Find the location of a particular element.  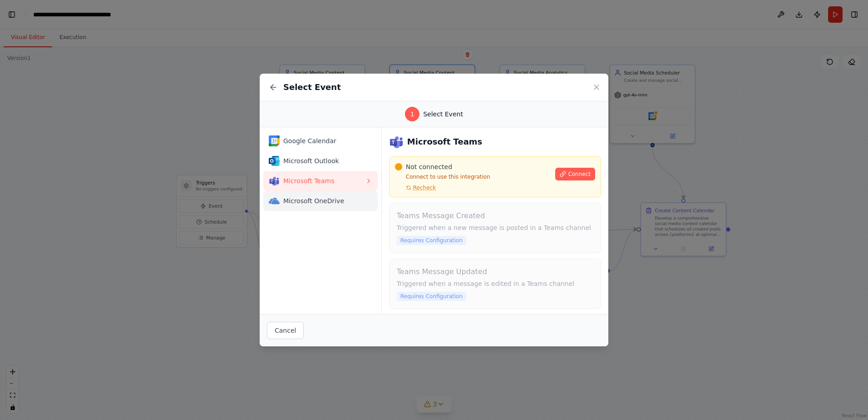

button: Microsoft OutlookMicrosoft Outlook is located at coordinates (320, 161).